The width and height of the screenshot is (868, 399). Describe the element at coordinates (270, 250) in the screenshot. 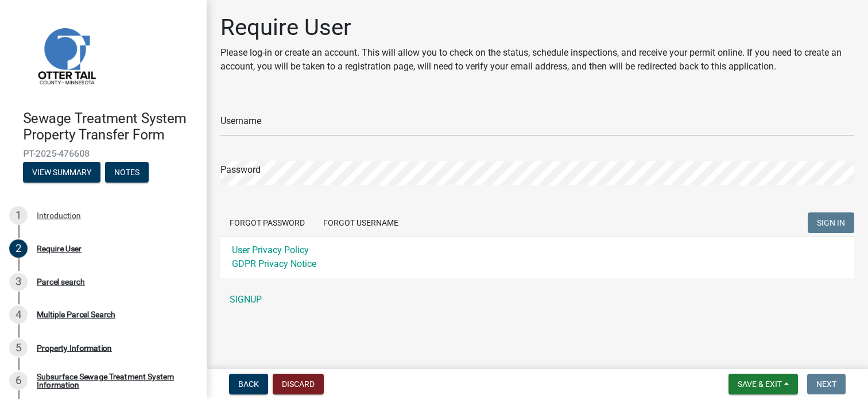

I see `a: User Privacy Policy` at that location.